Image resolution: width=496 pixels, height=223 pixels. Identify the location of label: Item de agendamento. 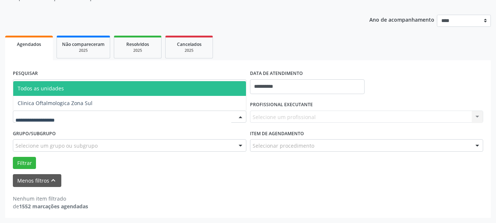
(277, 133).